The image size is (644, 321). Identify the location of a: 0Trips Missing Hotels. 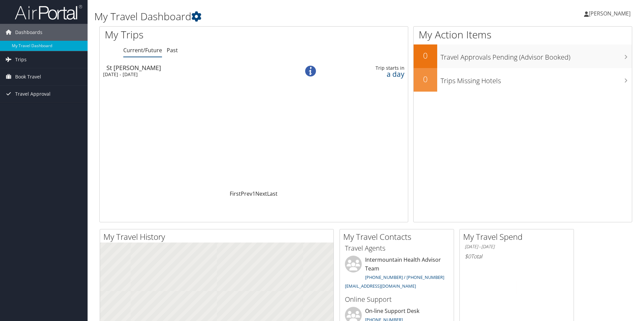
(523, 80).